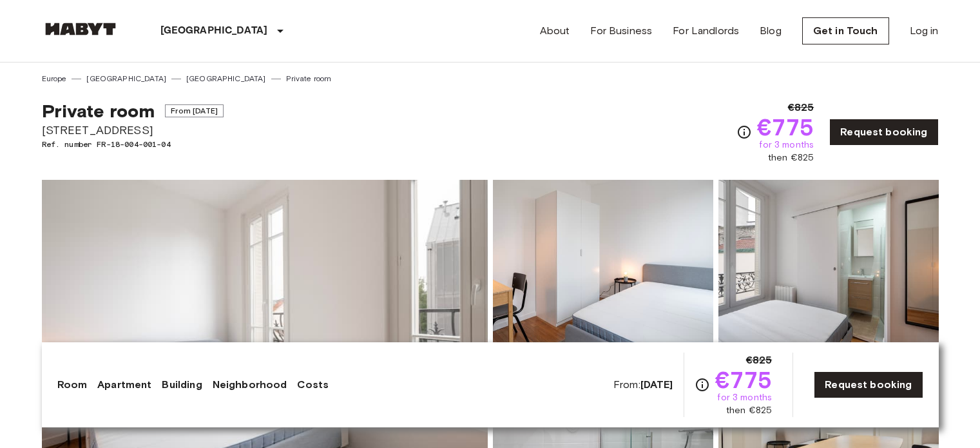 The width and height of the screenshot is (980, 448). Describe the element at coordinates (250, 385) in the screenshot. I see `a: Neighborhood` at that location.